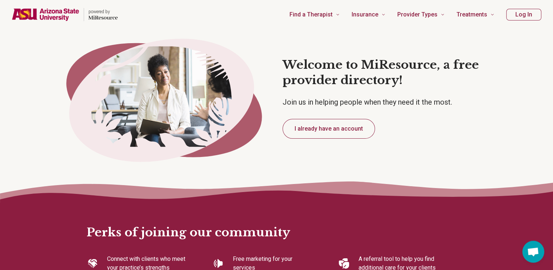 This screenshot has width=553, height=270. I want to click on a: Home page, so click(65, 15).